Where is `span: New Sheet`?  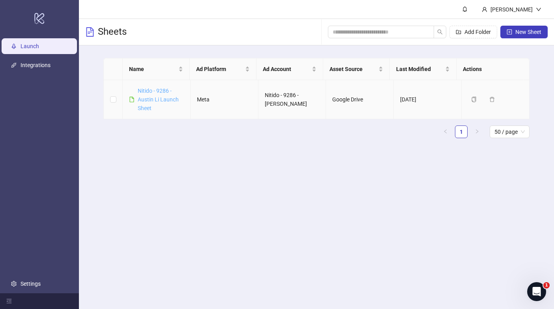 span: New Sheet is located at coordinates (528, 32).